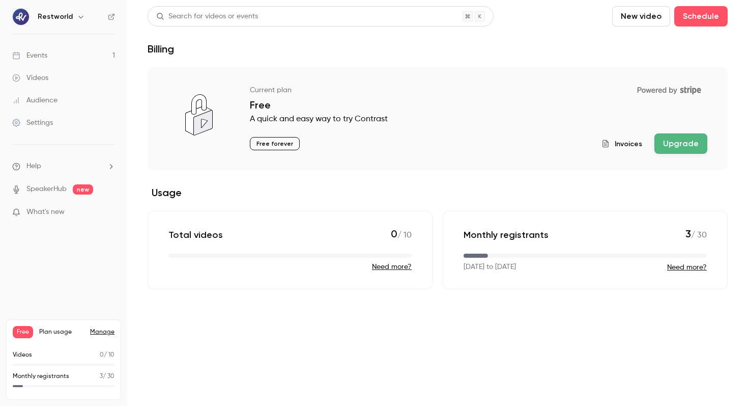 The width and height of the screenshot is (748, 406). What do you see at coordinates (701, 16) in the screenshot?
I see `button: Schedule` at bounding box center [701, 16].